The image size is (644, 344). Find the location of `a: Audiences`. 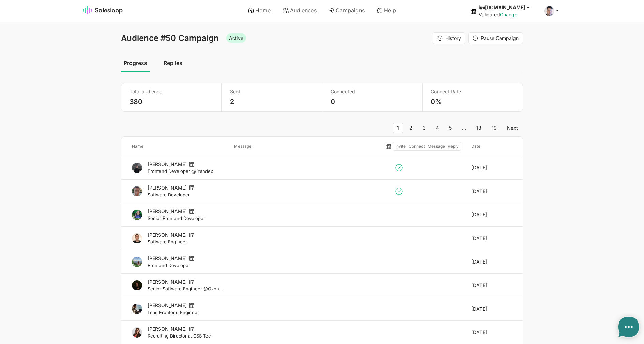

a: Audiences is located at coordinates (299, 10).